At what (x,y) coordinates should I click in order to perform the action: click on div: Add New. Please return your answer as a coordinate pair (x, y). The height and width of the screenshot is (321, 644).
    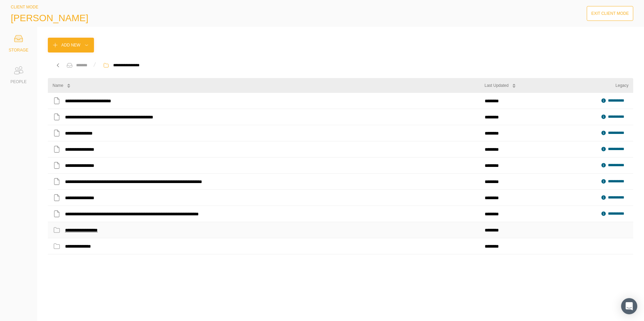
    Looking at the image, I should click on (71, 45).